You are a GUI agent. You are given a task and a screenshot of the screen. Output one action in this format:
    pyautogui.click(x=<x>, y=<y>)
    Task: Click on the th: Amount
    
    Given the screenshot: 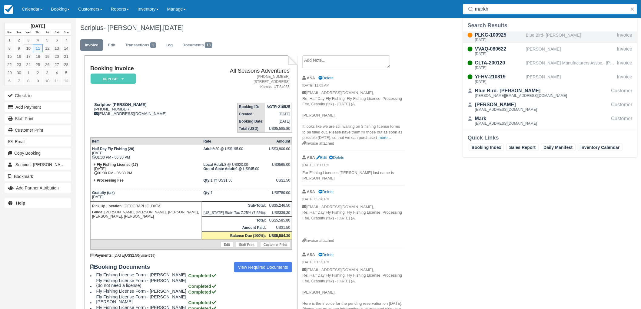 What is the action you would take?
    pyautogui.click(x=280, y=141)
    